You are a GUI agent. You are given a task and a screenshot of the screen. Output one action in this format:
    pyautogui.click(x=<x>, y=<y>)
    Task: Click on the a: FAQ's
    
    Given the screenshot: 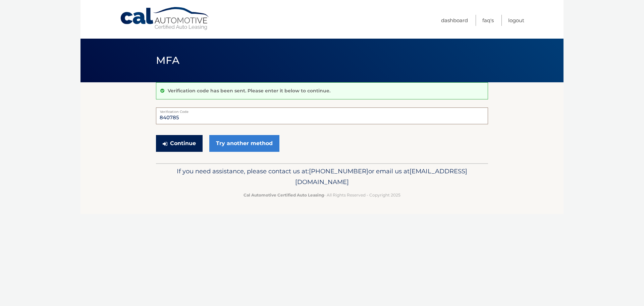 What is the action you would take?
    pyautogui.click(x=488, y=20)
    